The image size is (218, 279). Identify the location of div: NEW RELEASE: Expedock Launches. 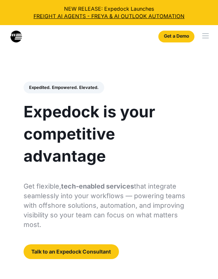
(109, 13).